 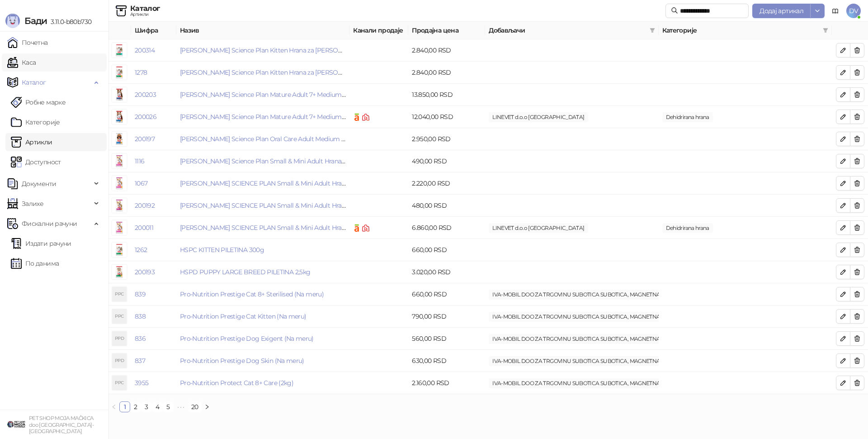 What do you see at coordinates (121, 11) in the screenshot?
I see `img: Artikli` at bounding box center [121, 11].